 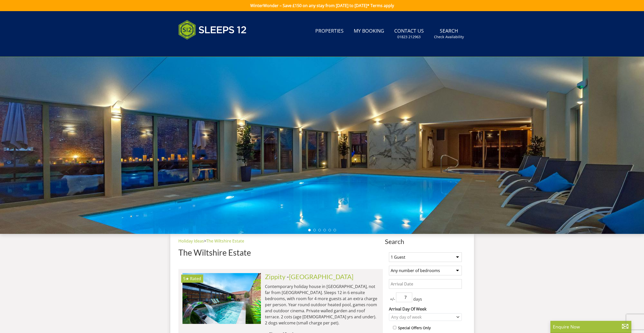 What do you see at coordinates (448, 37) in the screenshot?
I see `small: Check Availability` at bounding box center [448, 37].